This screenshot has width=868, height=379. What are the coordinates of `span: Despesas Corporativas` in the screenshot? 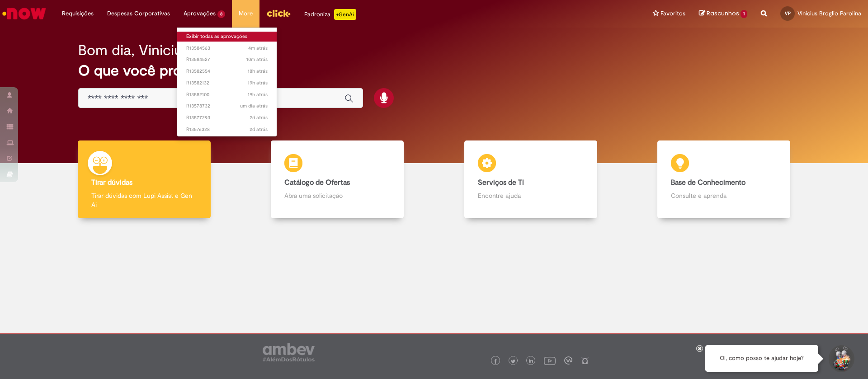 It's located at (138, 14).